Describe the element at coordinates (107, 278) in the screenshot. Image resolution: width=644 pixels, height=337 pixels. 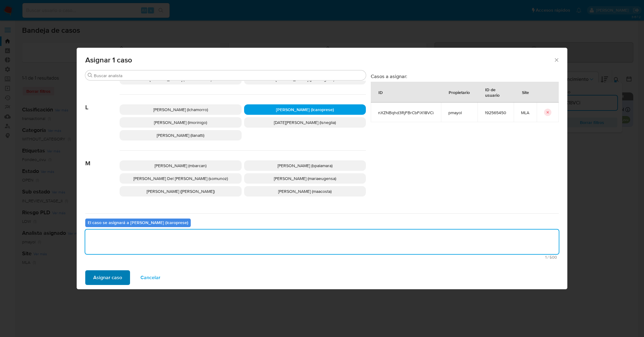
I see `span: Asignar caso` at that location.